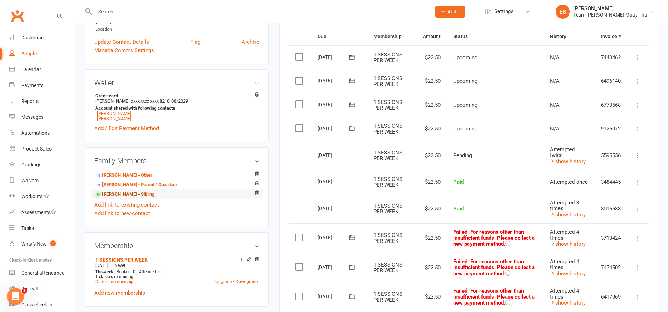  Describe the element at coordinates (126, 205) in the screenshot. I see `a: Add link to existing contact` at that location.